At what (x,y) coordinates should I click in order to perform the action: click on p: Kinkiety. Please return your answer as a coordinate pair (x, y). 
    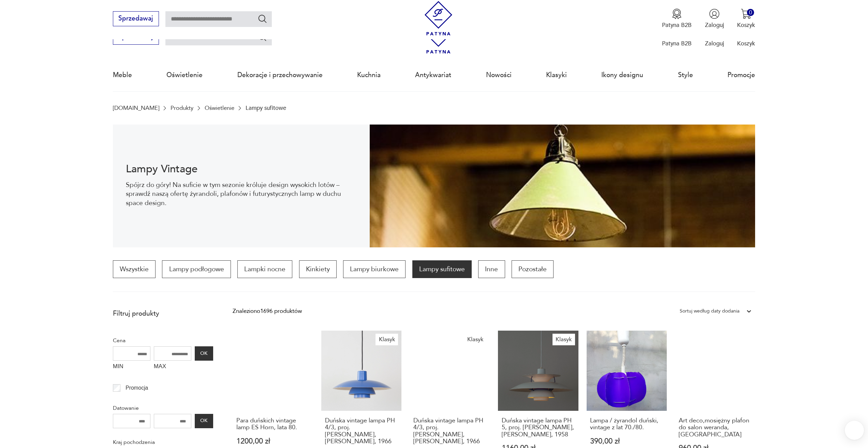
    Looking at the image, I should click on (318, 269).